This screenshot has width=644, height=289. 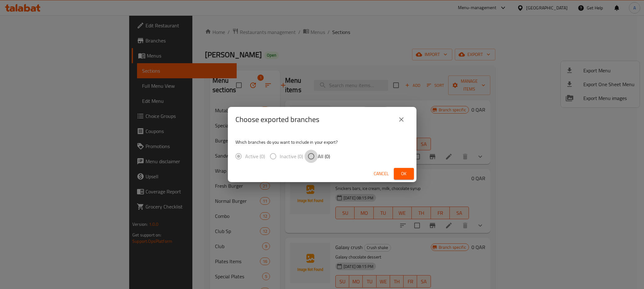 I want to click on h2: Choose exported branches, so click(x=277, y=120).